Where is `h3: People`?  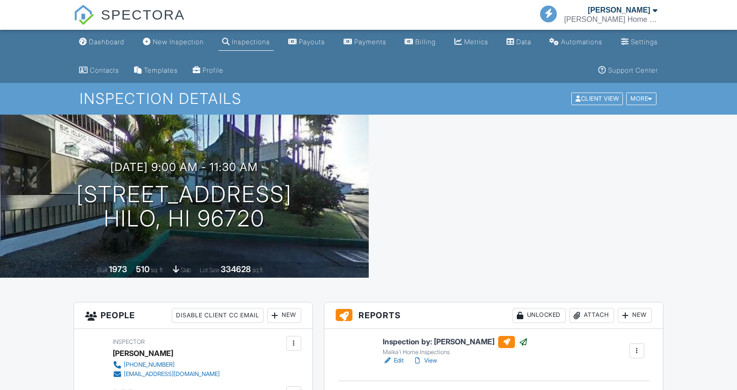
h3: People is located at coordinates (193, 315).